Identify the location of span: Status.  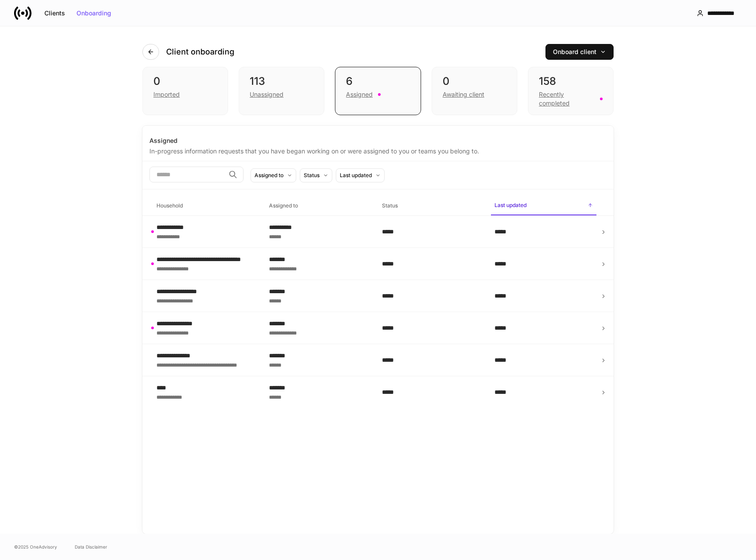
(431, 205).